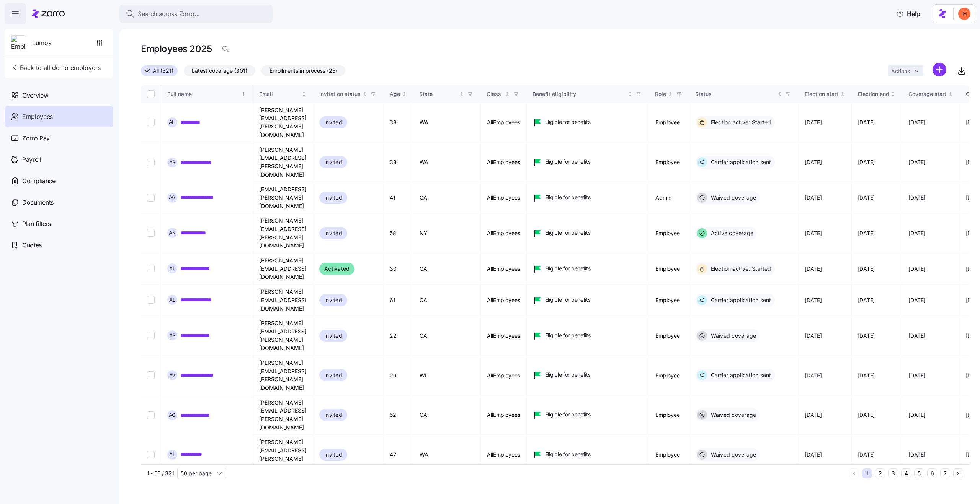 The height and width of the screenshot is (504, 980). Describe the element at coordinates (908, 13) in the screenshot. I see `button: Help` at that location.